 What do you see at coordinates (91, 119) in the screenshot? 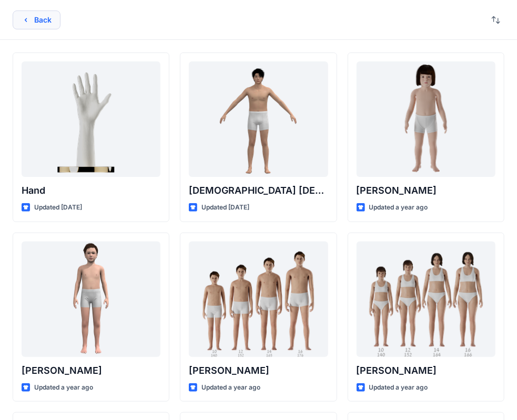
I see `a: Hand` at bounding box center [91, 119].